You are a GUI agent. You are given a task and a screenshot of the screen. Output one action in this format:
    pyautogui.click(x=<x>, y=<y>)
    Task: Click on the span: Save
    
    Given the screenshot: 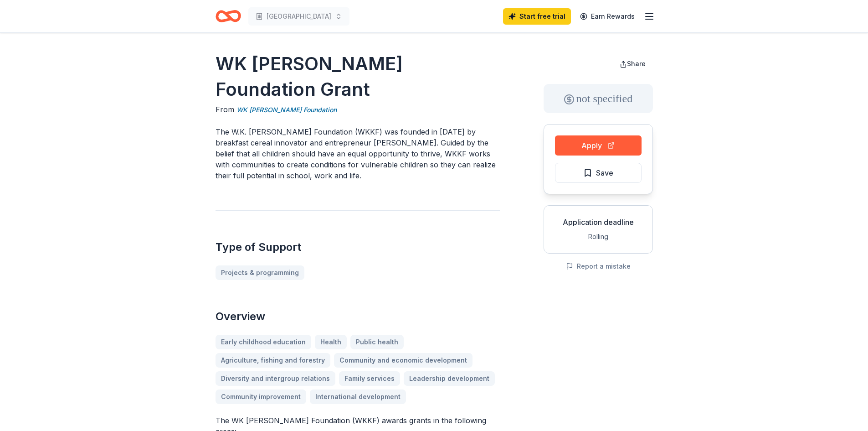 What is the action you would take?
    pyautogui.click(x=605, y=173)
    